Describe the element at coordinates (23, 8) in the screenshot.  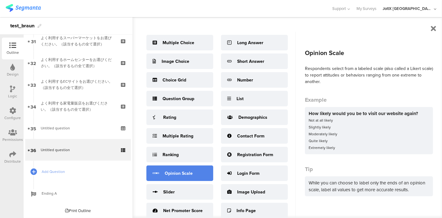
I see `img: segmanta logo` at that location.